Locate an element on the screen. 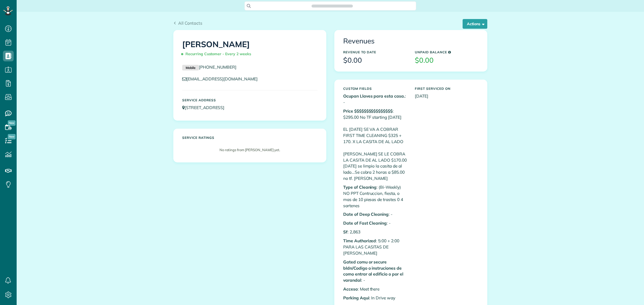 This screenshot has width=644, height=305. b: Date of Deep Cleaning is located at coordinates (366, 214).